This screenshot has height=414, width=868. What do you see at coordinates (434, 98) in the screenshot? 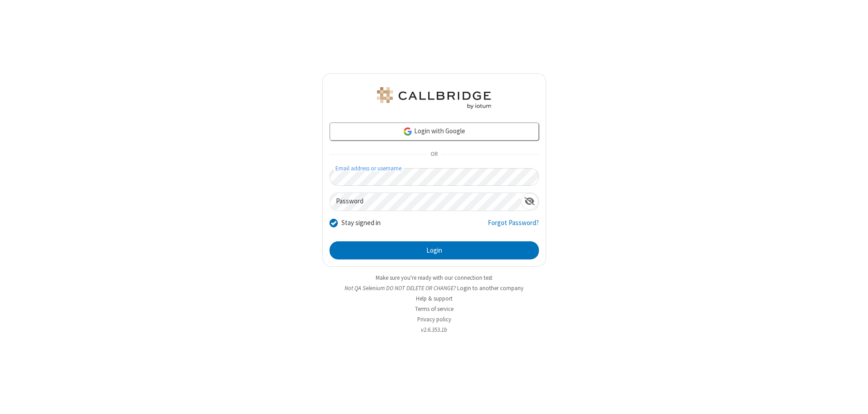
I see `img: QA Selenium DO NOT DELETE OR CHANGE` at bounding box center [434, 98].